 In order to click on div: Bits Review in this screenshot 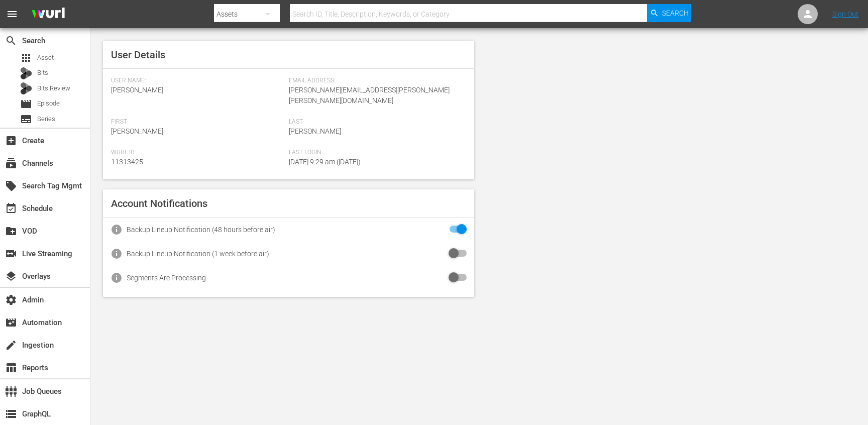, I will do `click(26, 89)`.